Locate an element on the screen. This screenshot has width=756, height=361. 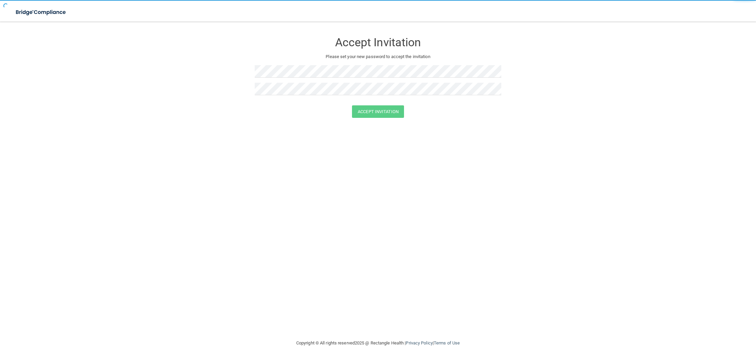
img: bridge_compliance_login_screen.278c3ca4.svg is located at coordinates (41, 12).